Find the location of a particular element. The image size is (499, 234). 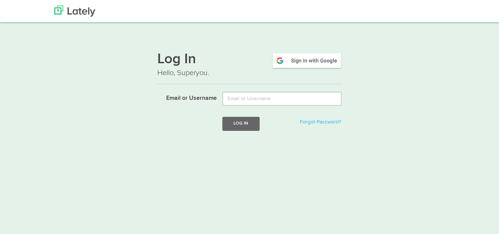

button: Log In is located at coordinates (241, 123).